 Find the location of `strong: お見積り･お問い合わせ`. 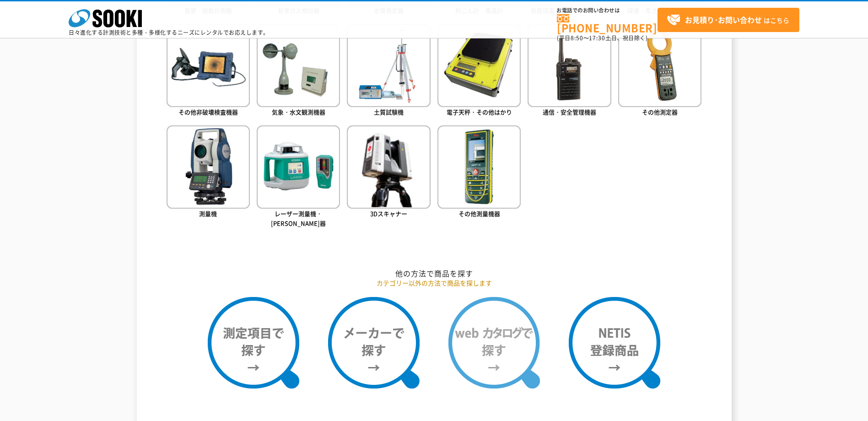

strong: お見積り･お問い合わせ is located at coordinates (724, 20).